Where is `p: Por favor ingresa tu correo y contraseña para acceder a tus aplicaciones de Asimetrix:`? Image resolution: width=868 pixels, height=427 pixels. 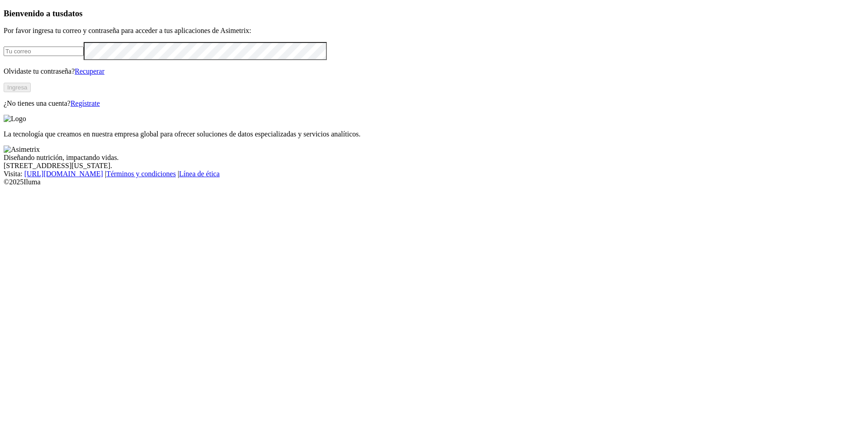
p: Por favor ingresa tu correo y contraseña para acceder a tus aplicaciones de Asimetrix: is located at coordinates (434, 30).